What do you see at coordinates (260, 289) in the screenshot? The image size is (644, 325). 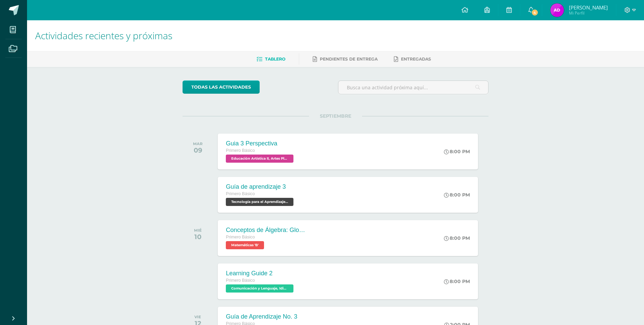 I see `span: Comunicación y Lenguaje, Idioma Extranjero Inglés 'B'` at bounding box center [260, 289].